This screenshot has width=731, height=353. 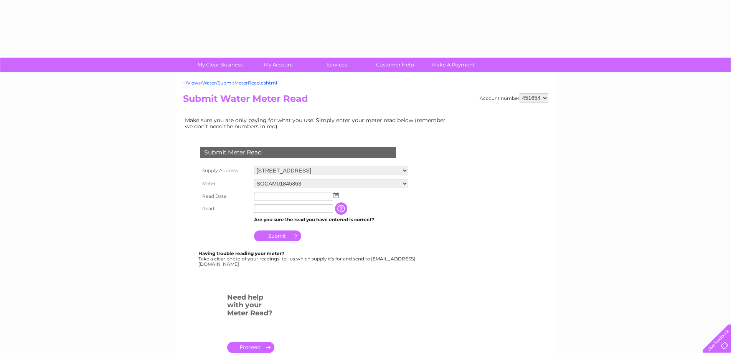 What do you see at coordinates (225, 183) in the screenshot?
I see `th: Meter` at bounding box center [225, 183].